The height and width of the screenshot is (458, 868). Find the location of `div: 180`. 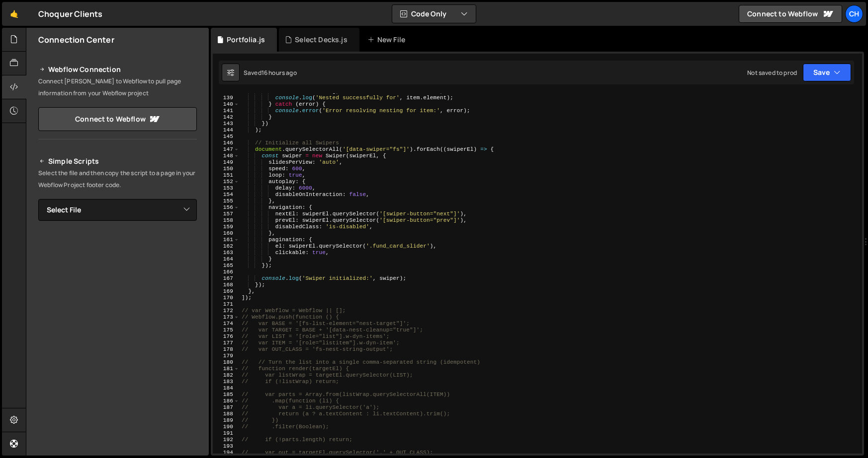

div: 180 is located at coordinates (226, 363).